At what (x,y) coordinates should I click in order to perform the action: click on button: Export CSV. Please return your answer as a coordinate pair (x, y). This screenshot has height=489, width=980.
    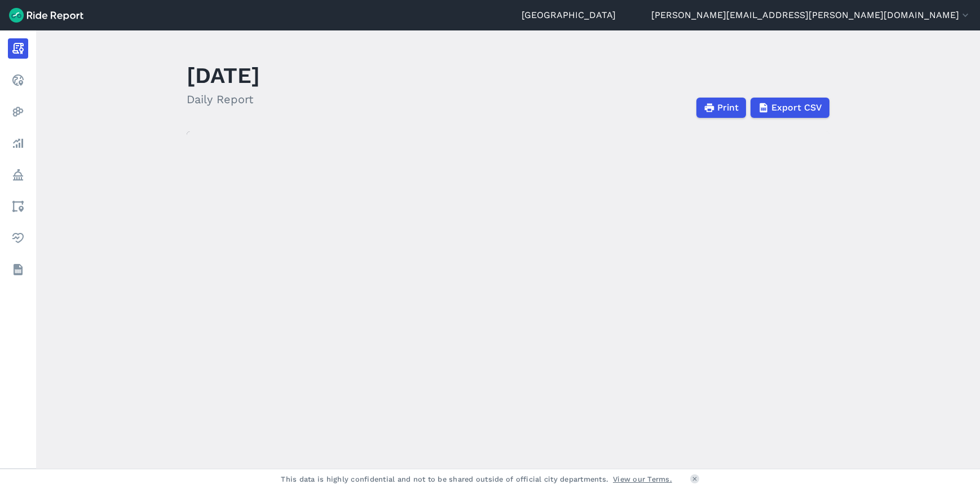
    Looking at the image, I should click on (790, 108).